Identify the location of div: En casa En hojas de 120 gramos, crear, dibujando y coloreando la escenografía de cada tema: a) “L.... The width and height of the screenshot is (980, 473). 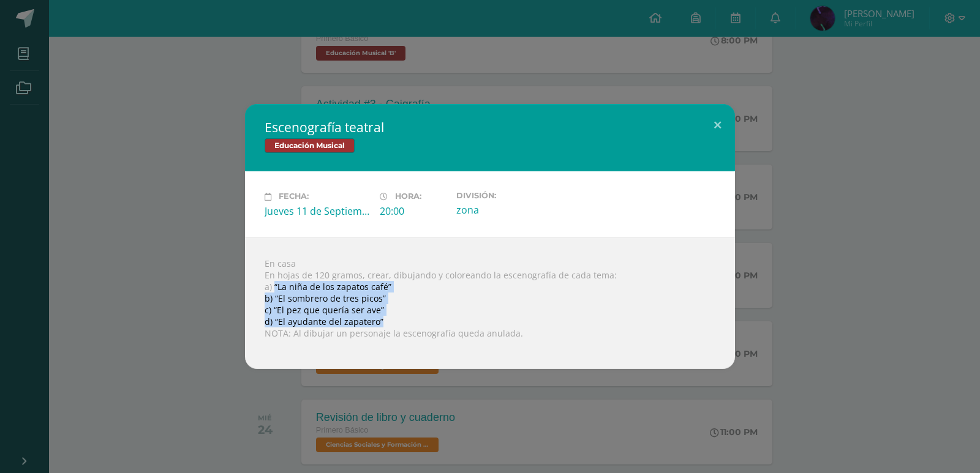
(490, 303).